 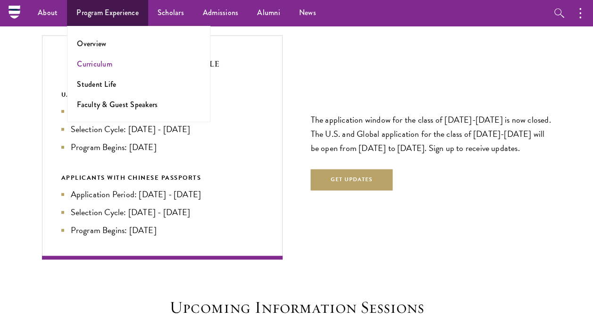 I want to click on a: Curriculum, so click(x=94, y=64).